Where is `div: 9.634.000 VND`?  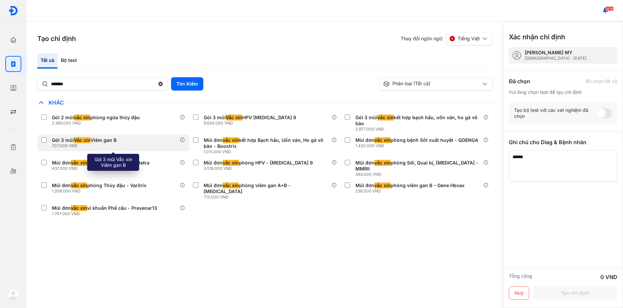 div: 9.634.000 VND is located at coordinates (251, 123).